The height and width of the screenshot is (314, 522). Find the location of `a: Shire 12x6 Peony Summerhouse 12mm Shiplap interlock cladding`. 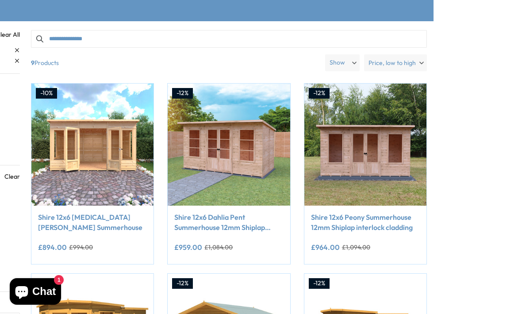

a: Shire 12x6 Peony Summerhouse 12mm Shiplap interlock cladding is located at coordinates (365, 222).